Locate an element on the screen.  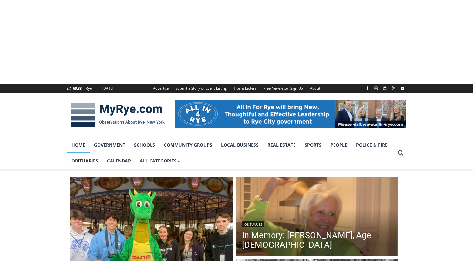
a: Calendar is located at coordinates (119, 161).